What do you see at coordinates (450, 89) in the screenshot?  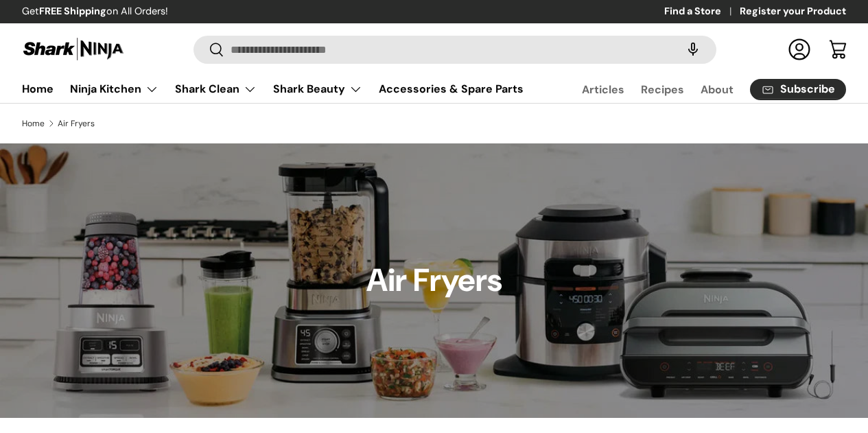 I see `a: Accessories & Spare Parts` at bounding box center [450, 89].